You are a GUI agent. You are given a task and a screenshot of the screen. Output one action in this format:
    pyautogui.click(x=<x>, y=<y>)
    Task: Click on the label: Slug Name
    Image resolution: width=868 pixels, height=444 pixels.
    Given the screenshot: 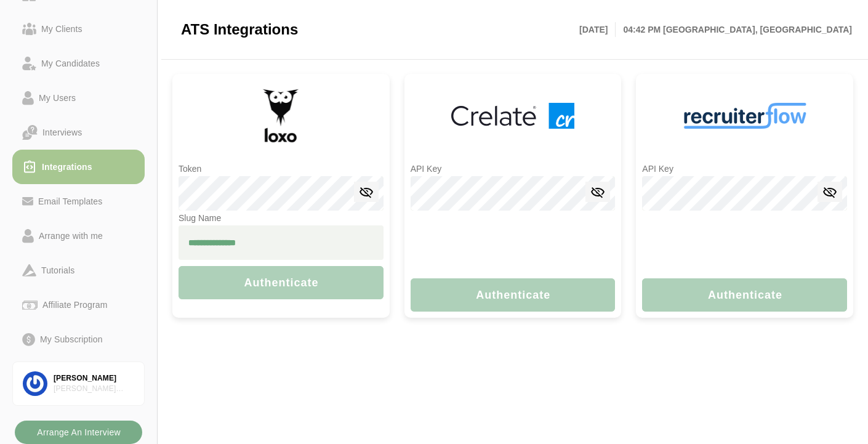 What is the action you would take?
    pyautogui.click(x=199, y=218)
    